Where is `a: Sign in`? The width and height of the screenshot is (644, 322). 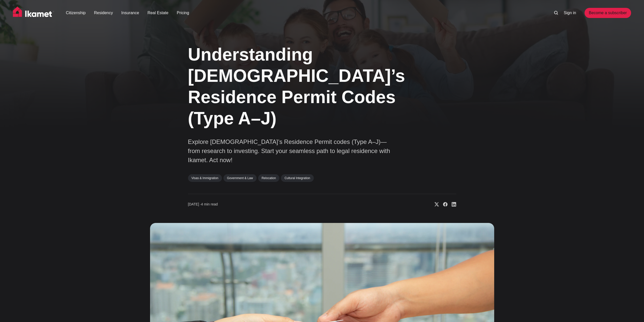
a: Sign in is located at coordinates (570, 13).